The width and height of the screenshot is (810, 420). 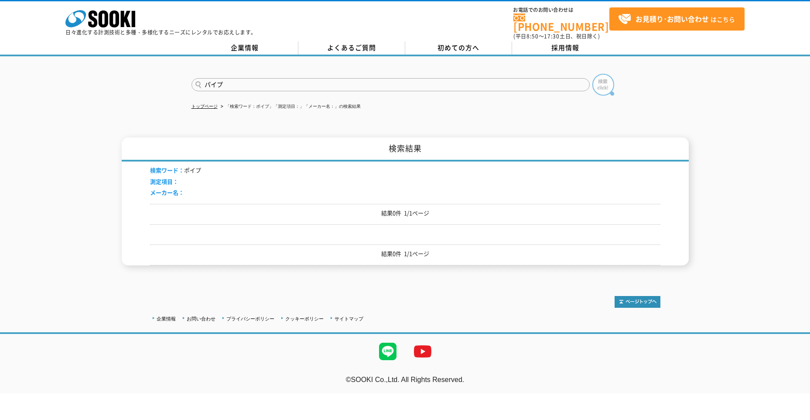 What do you see at coordinates (552, 36) in the screenshot?
I see `span: 17:30` at bounding box center [552, 36].